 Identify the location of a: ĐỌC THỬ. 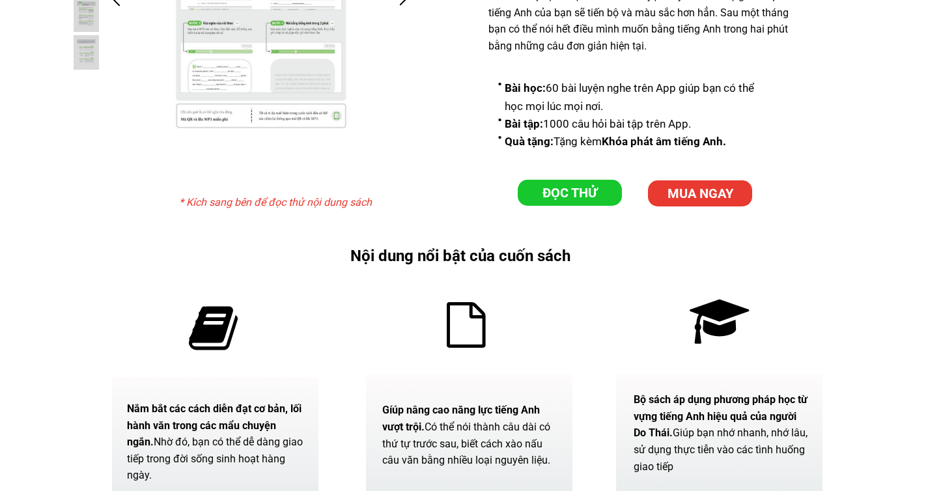
(570, 193).